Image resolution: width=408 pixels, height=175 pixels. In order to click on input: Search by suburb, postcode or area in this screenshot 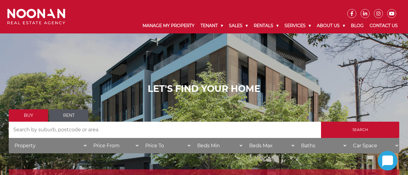, I will do `click(165, 130)`.